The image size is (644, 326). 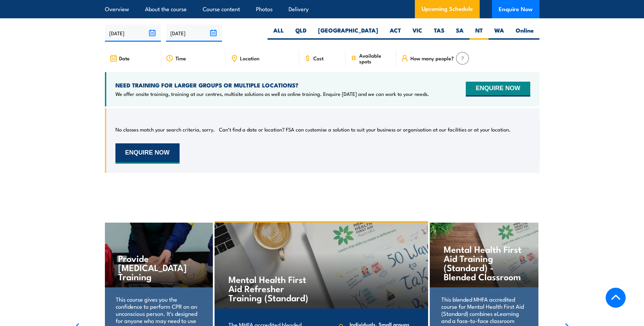 What do you see at coordinates (432, 58) in the screenshot?
I see `span: How many people?` at bounding box center [432, 58].